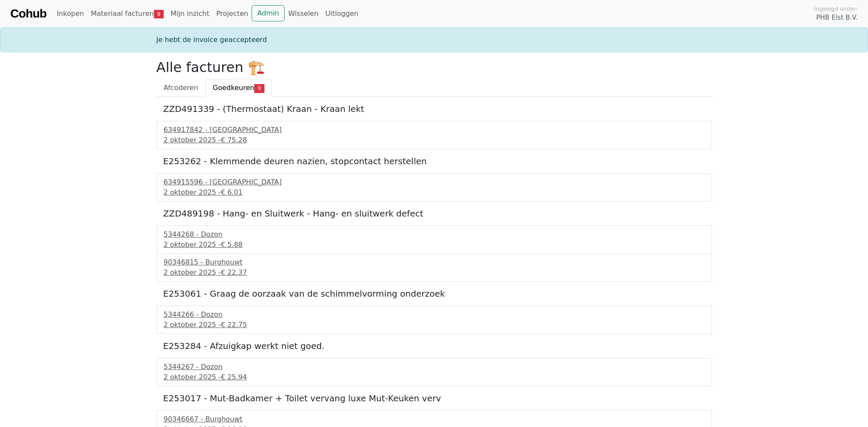 The width and height of the screenshot is (868, 427). I want to click on div: 5344267 - Dozon, so click(434, 368).